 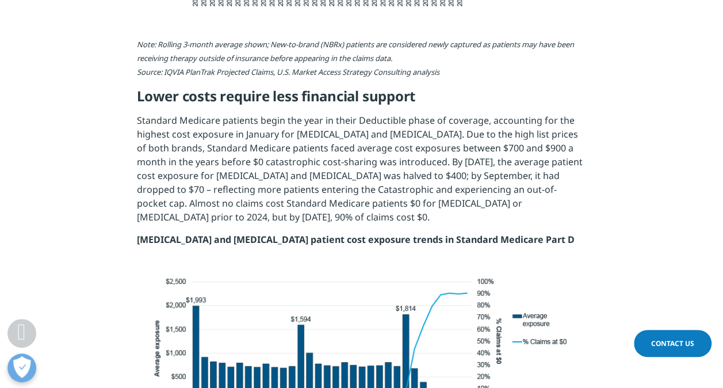 What do you see at coordinates (672, 343) in the screenshot?
I see `span: Contact Us` at bounding box center [672, 343].